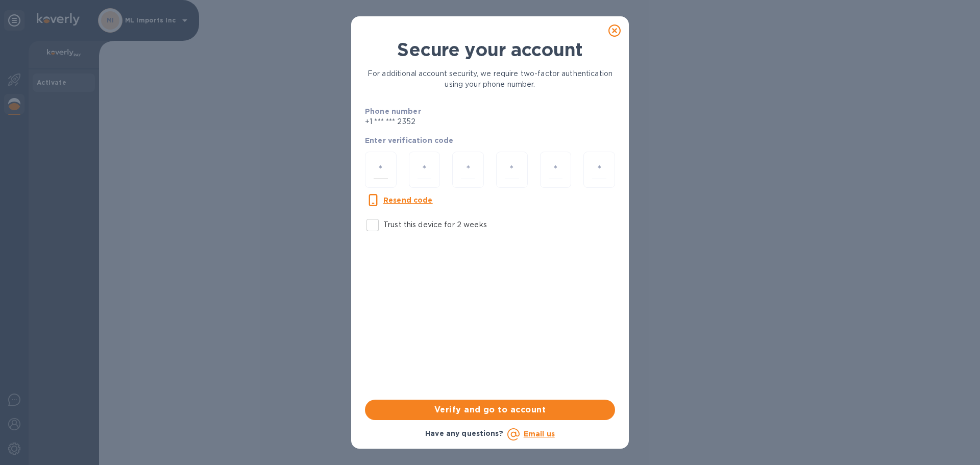 This screenshot has height=465, width=980. I want to click on b: Phone number, so click(393, 111).